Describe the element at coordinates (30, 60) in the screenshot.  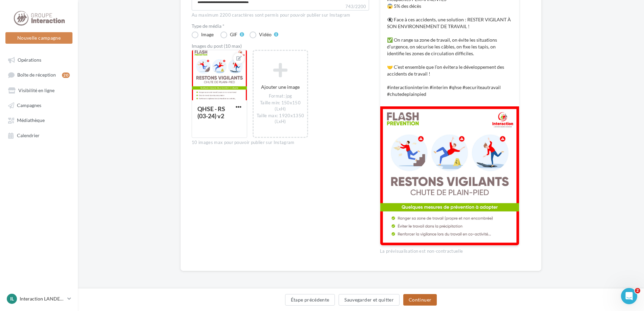
I see `span: Opérations` at that location.